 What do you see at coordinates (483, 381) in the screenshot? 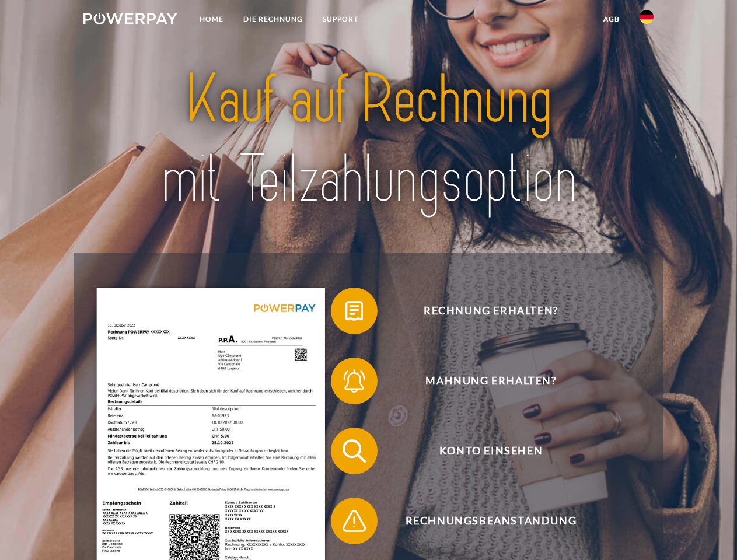
I see `button: Mahnung erhalten?` at bounding box center [483, 381].